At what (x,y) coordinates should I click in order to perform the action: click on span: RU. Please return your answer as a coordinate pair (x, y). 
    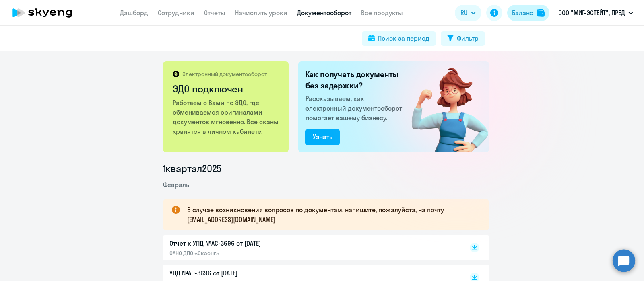
    Looking at the image, I should click on (464, 13).